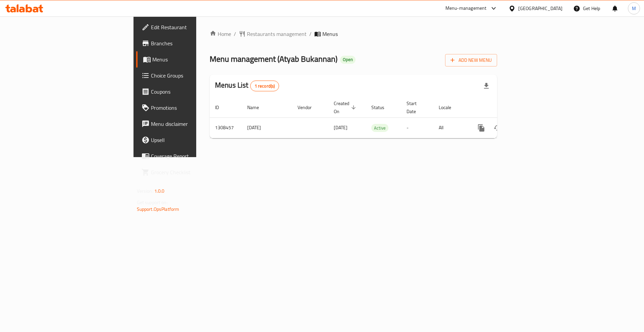  Describe the element at coordinates (247, 85) in the screenshot. I see `h2: Menus List` at that location.